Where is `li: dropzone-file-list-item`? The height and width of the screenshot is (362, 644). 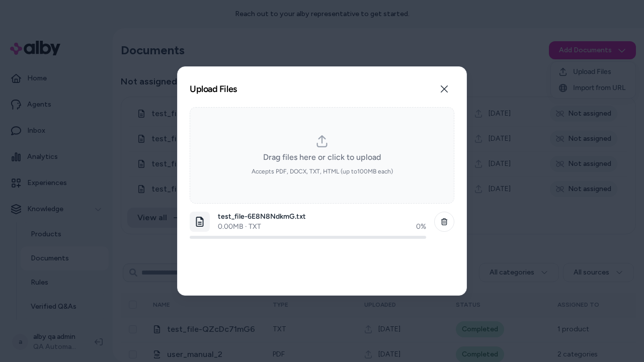 li: dropzone-file-list-item is located at coordinates (322, 225).